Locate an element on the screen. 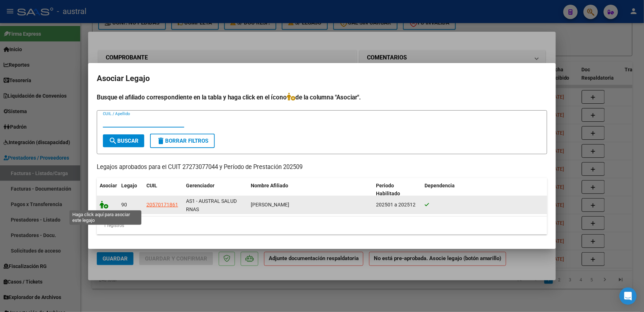 This screenshot has height=312, width=644. span: Buscar is located at coordinates (123, 141).